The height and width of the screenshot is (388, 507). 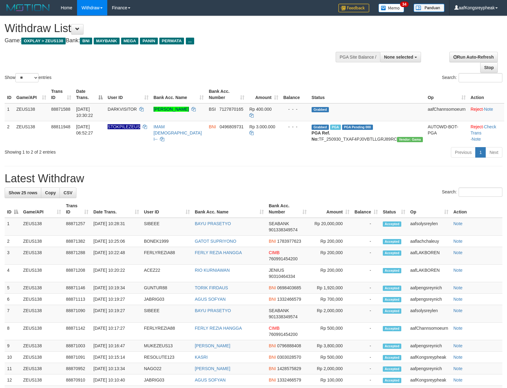 What do you see at coordinates (447, 133) in the screenshot?
I see `td: AUTOWD-BOT-PGA` at bounding box center [447, 133].